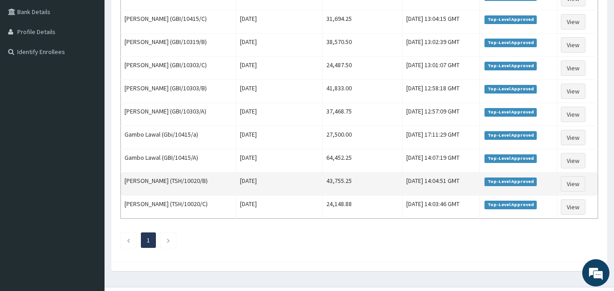 Image resolution: width=614 pixels, height=291 pixels. What do you see at coordinates (100, 57) in the screenshot?
I see `div: Chat with us now` at bounding box center [100, 57].